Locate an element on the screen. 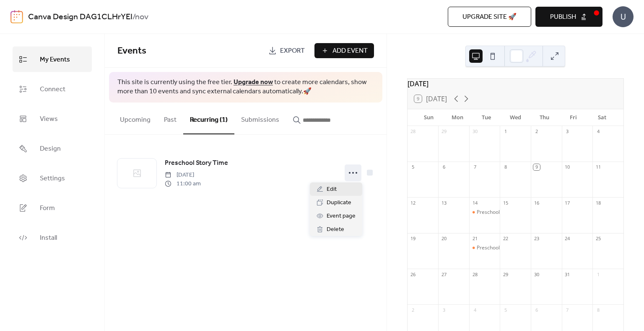 This screenshot has width=644, height=331. span: Connect is located at coordinates (52, 89).